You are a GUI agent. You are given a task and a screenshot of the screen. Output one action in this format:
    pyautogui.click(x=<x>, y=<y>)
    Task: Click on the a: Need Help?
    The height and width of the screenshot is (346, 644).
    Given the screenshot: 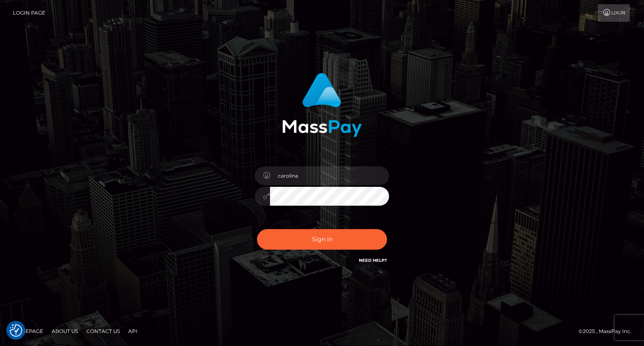 What is the action you would take?
    pyautogui.click(x=373, y=260)
    